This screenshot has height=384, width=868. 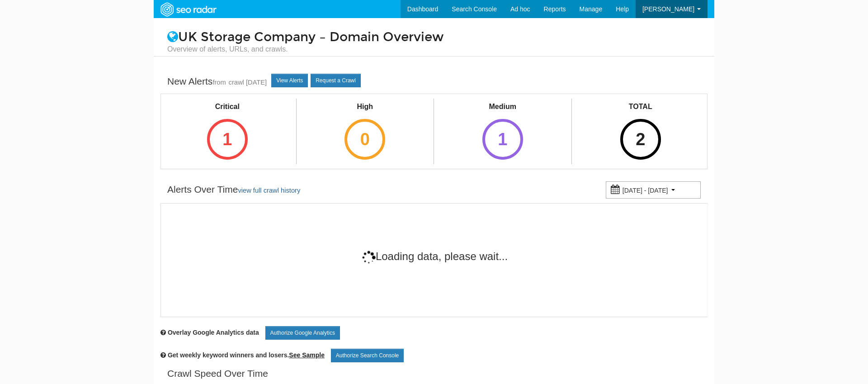 I want to click on div: New Alerts, so click(x=217, y=82).